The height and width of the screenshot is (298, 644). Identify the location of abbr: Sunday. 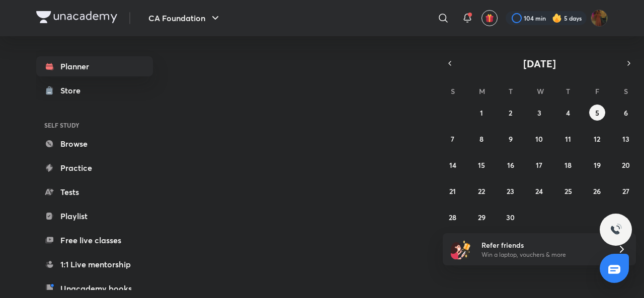
(453, 91).